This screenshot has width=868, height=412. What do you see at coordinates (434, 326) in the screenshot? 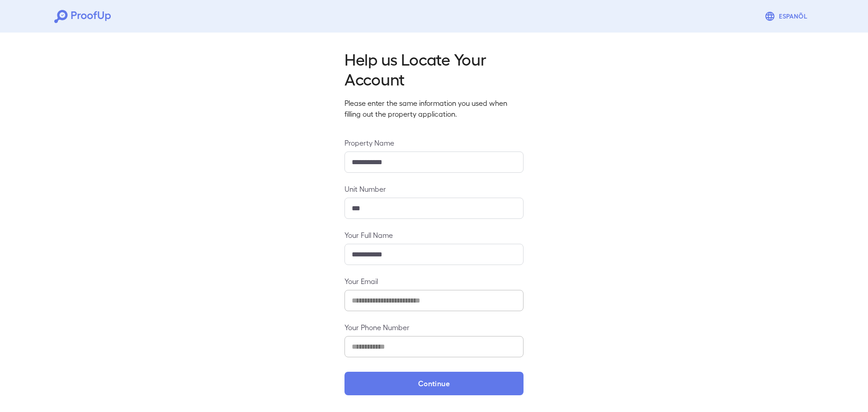
I see `label: Your Phone Number` at bounding box center [434, 326].